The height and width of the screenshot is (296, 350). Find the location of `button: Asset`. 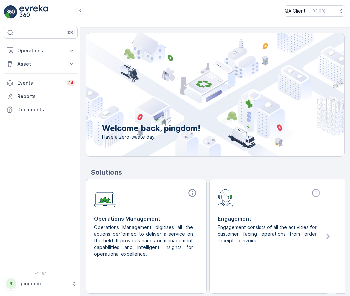

button: Asset is located at coordinates (41, 64).